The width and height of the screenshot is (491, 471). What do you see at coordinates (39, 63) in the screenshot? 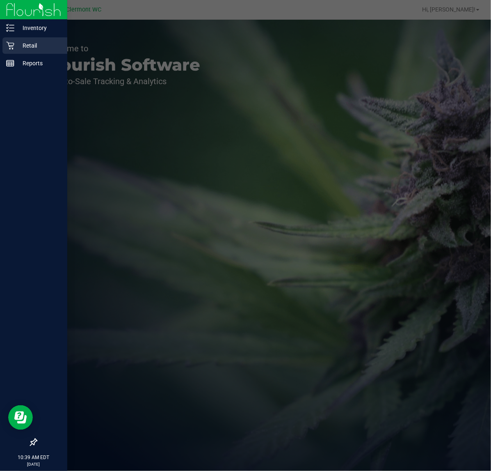
I see `p: Reports` at bounding box center [39, 63].